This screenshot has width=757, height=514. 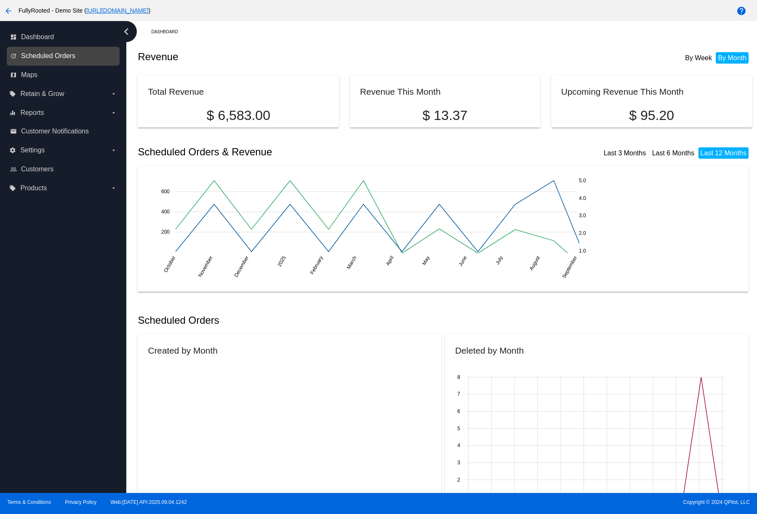 I want to click on span: Retain & Grow, so click(x=42, y=94).